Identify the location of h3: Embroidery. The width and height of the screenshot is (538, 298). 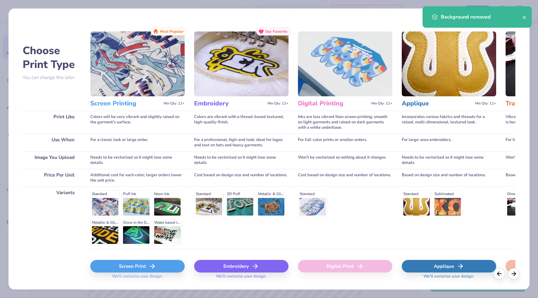
(229, 103).